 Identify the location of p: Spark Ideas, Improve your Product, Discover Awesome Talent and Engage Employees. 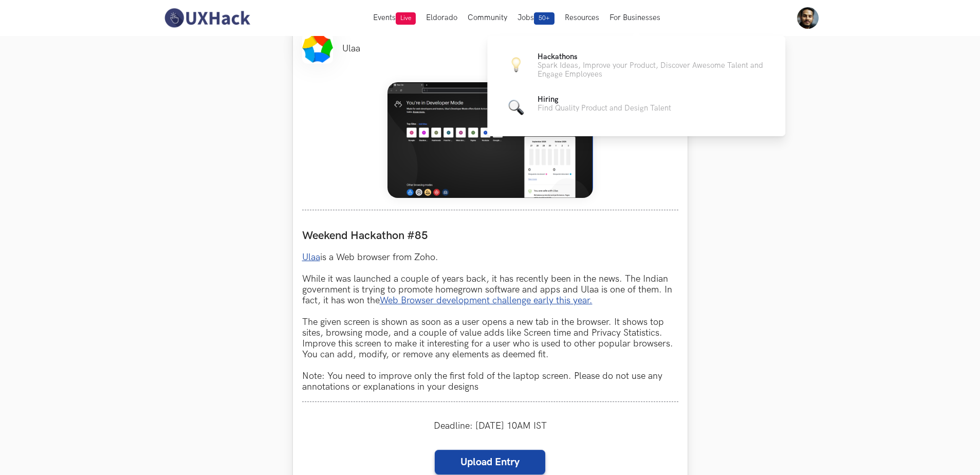
(653, 70).